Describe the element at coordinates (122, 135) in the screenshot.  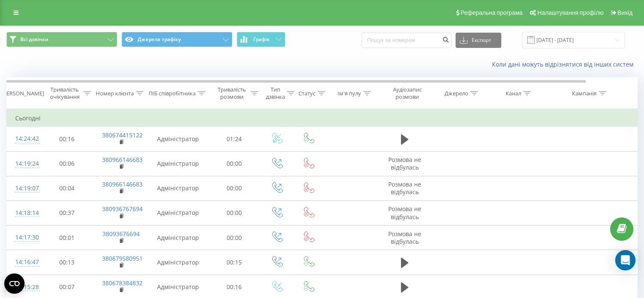
I see `a: 380674415122` at that location.